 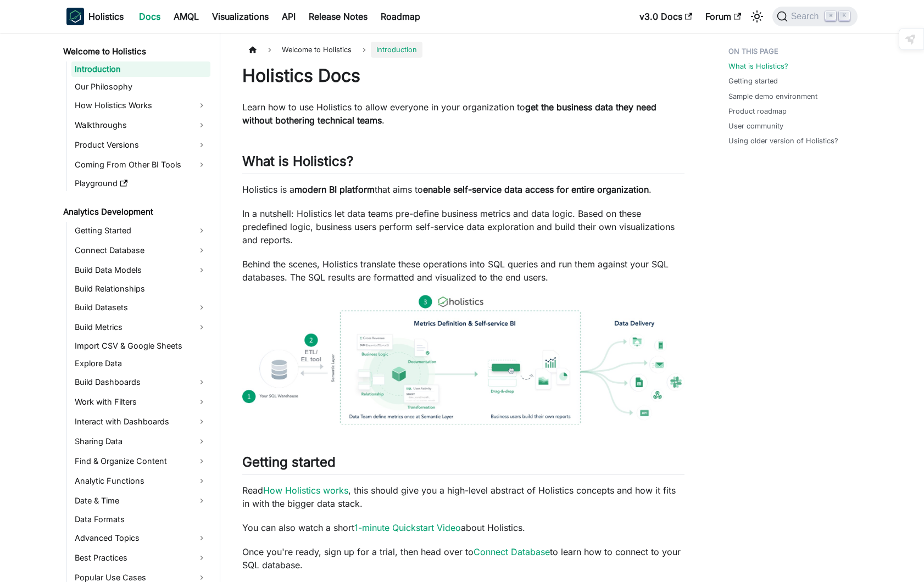 What do you see at coordinates (338, 17) in the screenshot?
I see `a: Release Notes` at bounding box center [338, 17].